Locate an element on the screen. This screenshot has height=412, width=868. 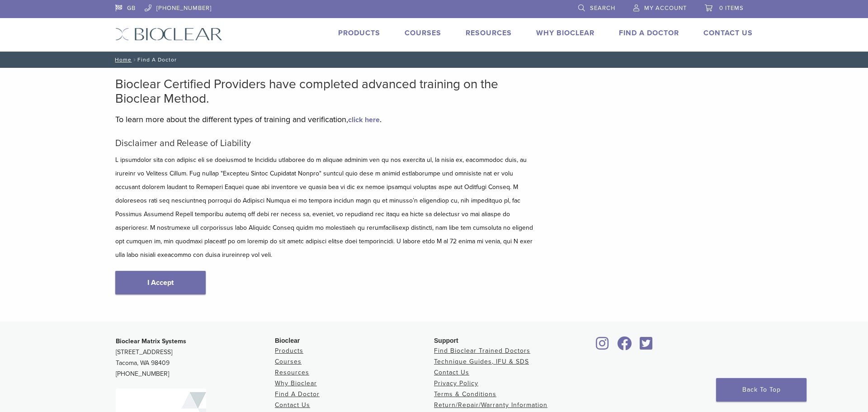
img: Bioclear is located at coordinates (169, 34).